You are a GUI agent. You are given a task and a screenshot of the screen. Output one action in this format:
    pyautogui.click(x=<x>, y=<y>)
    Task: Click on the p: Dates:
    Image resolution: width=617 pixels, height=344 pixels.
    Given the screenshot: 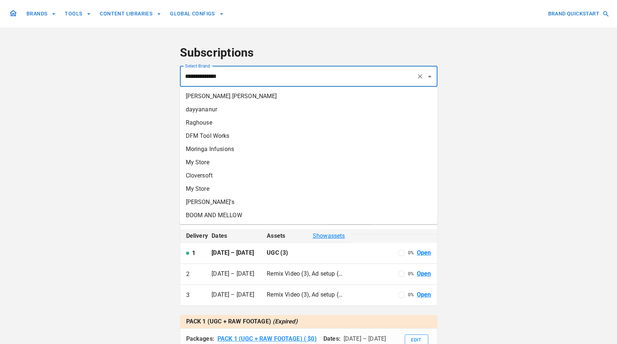 What is the action you would take?
    pyautogui.click(x=332, y=339)
    